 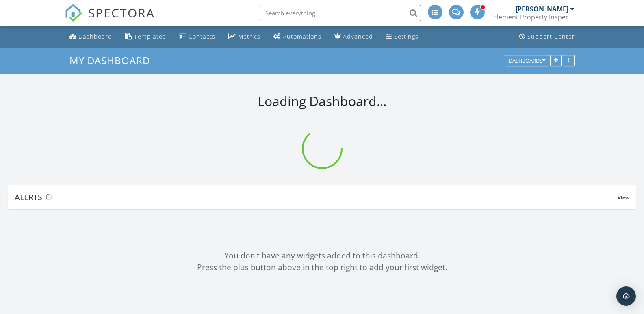 I want to click on div: Advanced, so click(x=358, y=36).